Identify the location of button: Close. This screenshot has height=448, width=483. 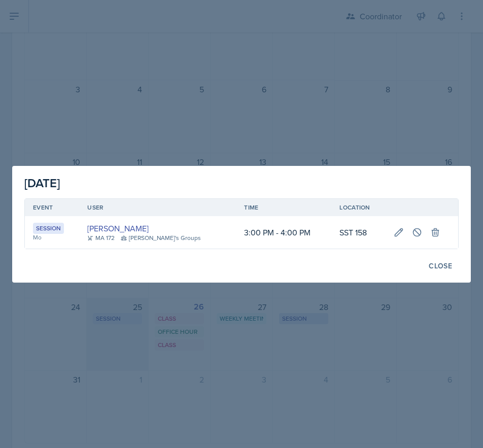
(441, 266).